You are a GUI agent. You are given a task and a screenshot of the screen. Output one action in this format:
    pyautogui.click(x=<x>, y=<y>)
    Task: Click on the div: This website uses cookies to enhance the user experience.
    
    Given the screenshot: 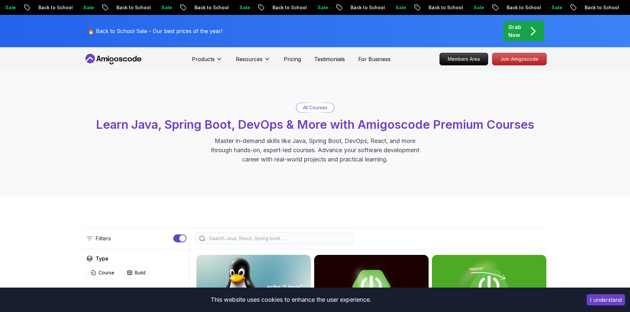 What is the action you would take?
    pyautogui.click(x=291, y=300)
    